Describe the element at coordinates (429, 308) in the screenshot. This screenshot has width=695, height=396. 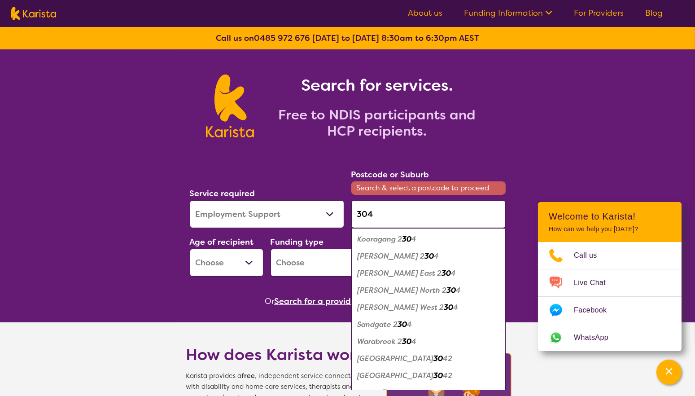
I see `div: Mayfield West 2304` at that location.